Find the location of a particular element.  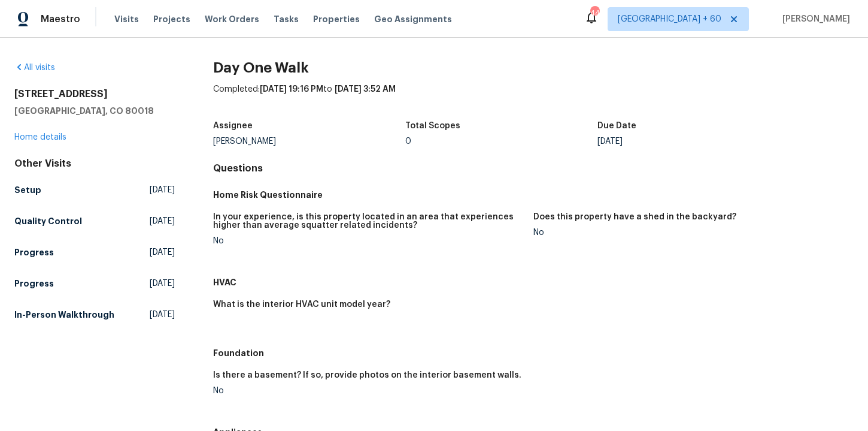

a: Home details is located at coordinates (40, 137).